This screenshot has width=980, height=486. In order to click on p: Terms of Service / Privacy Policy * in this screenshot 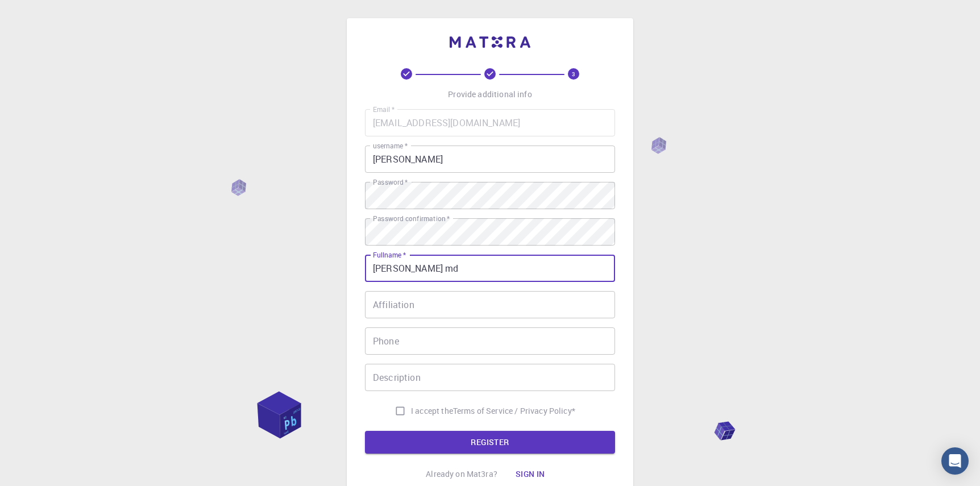, I will do `click(514, 411)`.